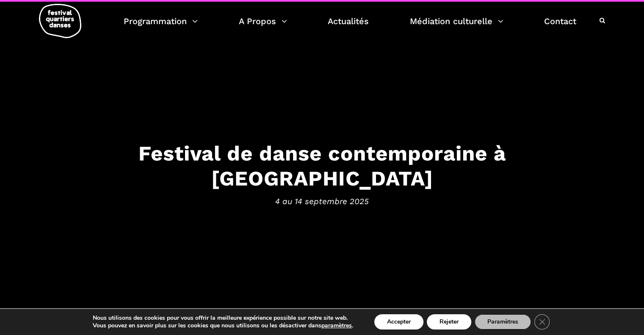  What do you see at coordinates (223, 325) in the screenshot?
I see `p: Vous pouvez en savoir plus sur les cookies que nous utilisons ou les désactiver dans .` at bounding box center [223, 325].